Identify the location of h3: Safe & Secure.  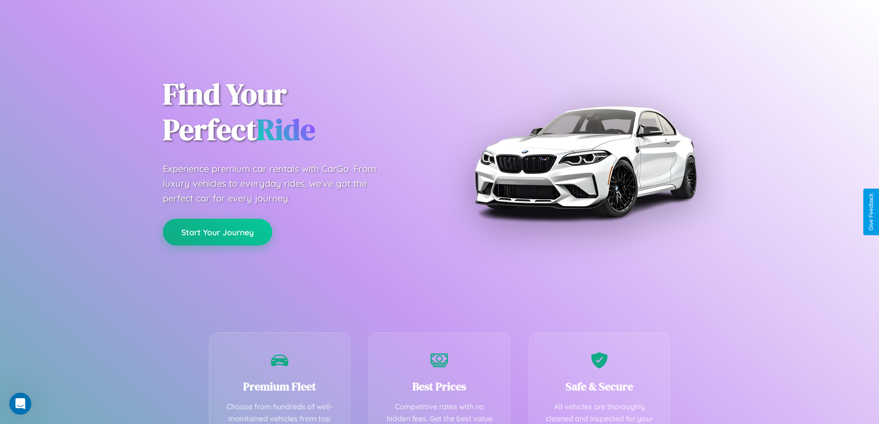
(600, 386).